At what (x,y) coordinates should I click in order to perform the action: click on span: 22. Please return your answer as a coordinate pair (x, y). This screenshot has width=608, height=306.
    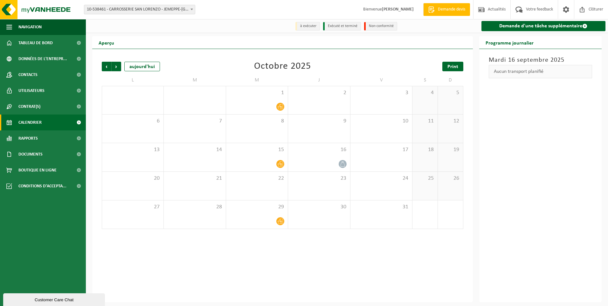
    Looking at the image, I should click on (257, 178).